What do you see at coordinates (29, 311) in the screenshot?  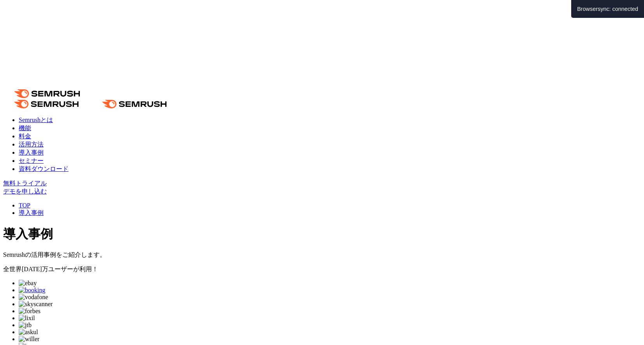 I see `img: forbes` at bounding box center [29, 311].